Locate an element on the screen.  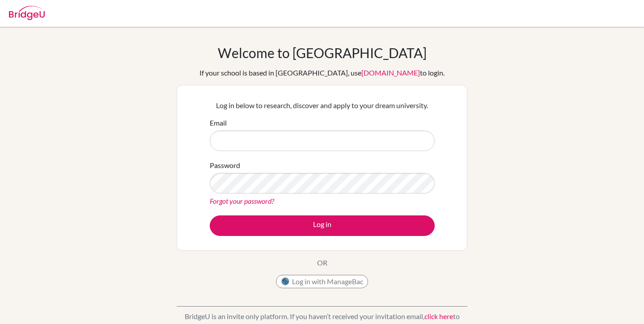
a: click here is located at coordinates (438, 316).